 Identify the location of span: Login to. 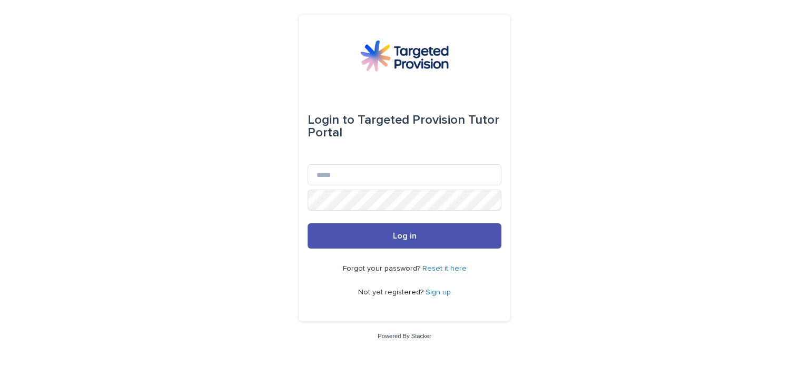
(331, 120).